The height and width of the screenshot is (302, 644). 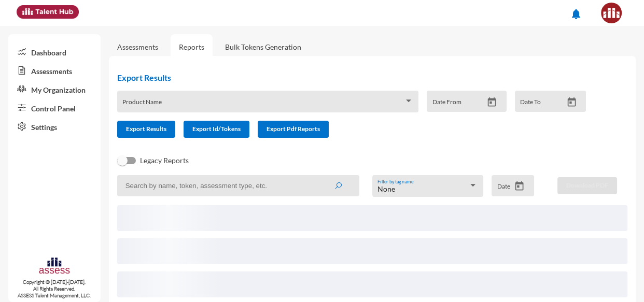 I want to click on a: Settings, so click(x=54, y=127).